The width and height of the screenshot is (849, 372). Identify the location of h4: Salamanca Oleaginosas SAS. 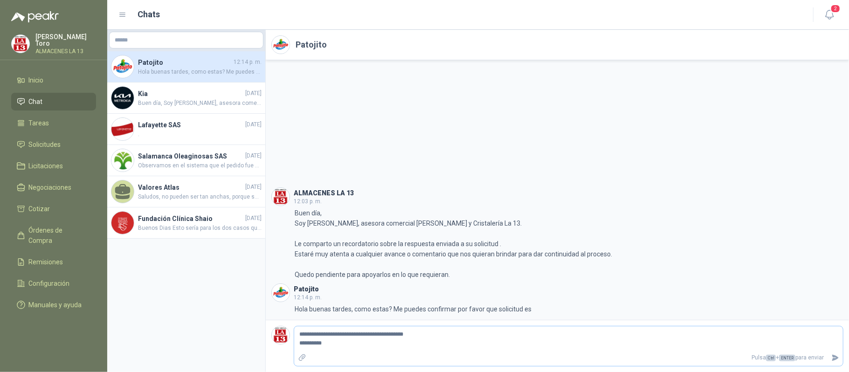
(191, 156).